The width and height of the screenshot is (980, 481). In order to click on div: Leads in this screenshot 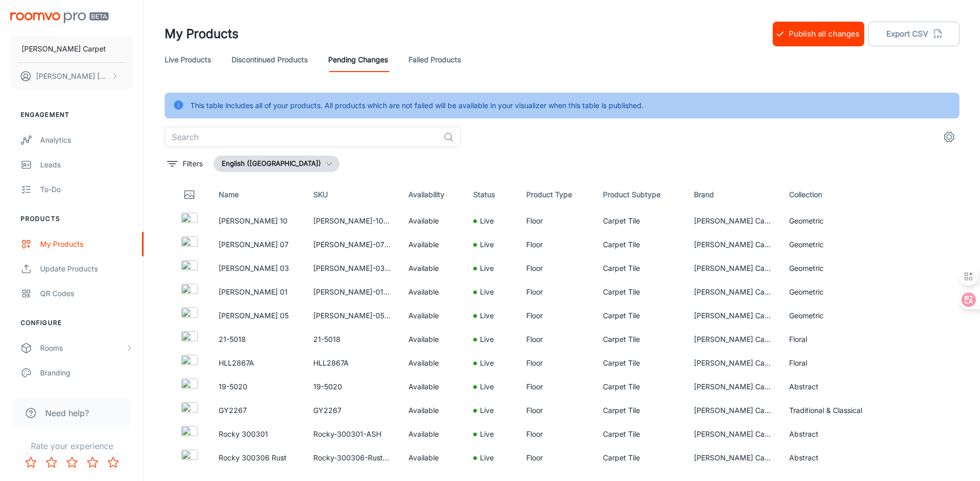, I will do `click(87, 165)`.